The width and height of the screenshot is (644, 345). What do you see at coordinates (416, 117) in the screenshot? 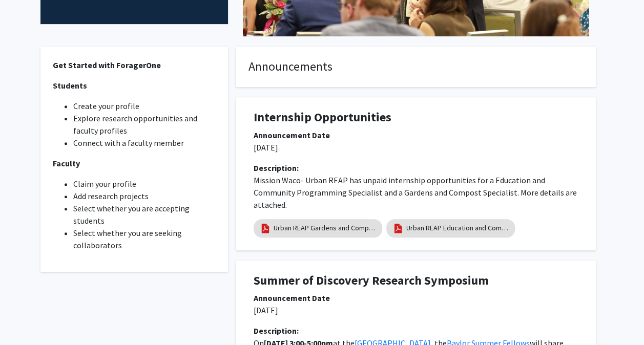
I see `h1: Internship Opportunities` at bounding box center [416, 117].